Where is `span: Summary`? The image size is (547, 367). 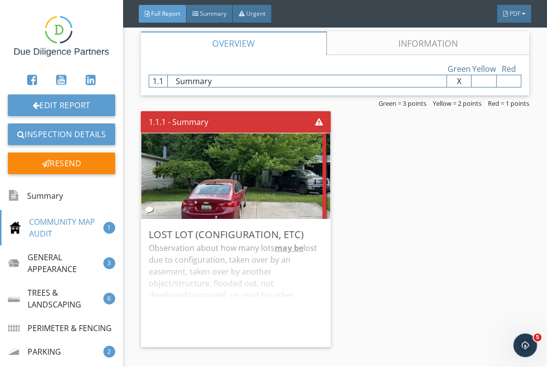 span: Summary is located at coordinates (213, 13).